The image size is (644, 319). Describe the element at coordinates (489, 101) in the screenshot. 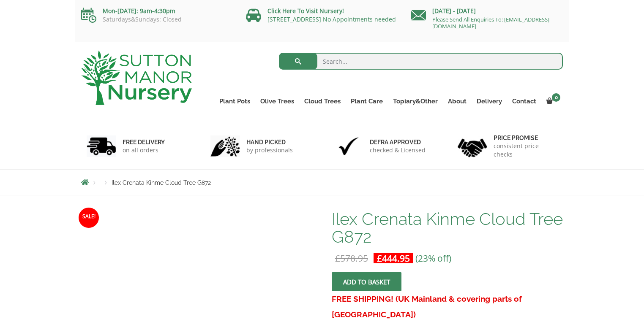

I see `a: Delivery` at that location.